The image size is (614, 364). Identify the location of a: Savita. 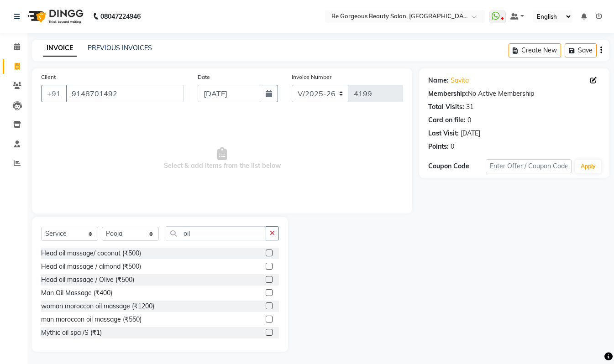
(460, 80).